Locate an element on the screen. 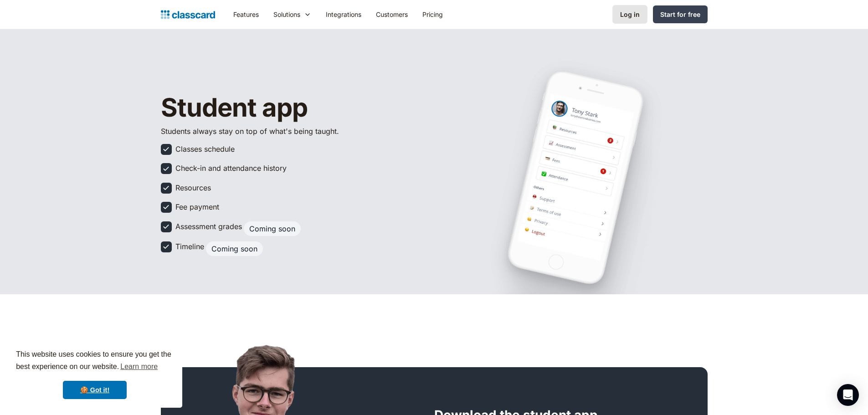  div: Timeline is located at coordinates (190, 247).